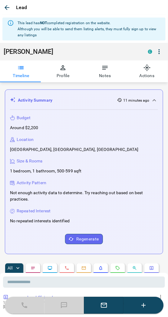 The width and height of the screenshot is (168, 317). I want to click on button: Regenerate, so click(84, 240).